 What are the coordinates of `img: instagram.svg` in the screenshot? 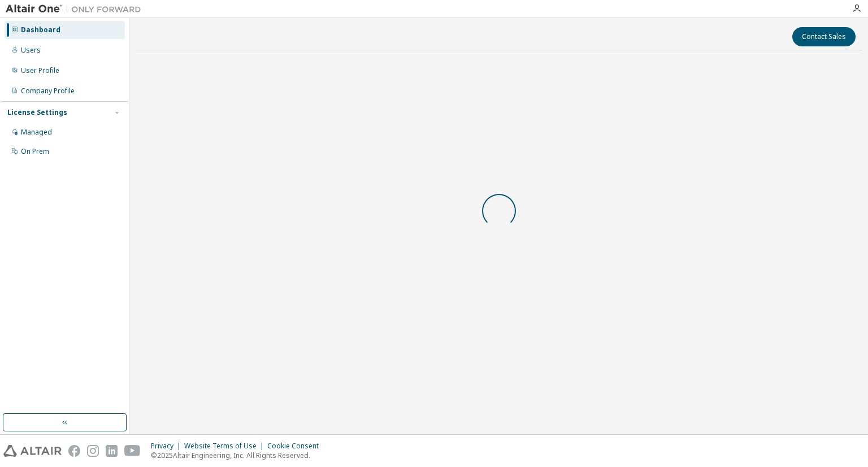 It's located at (93, 451).